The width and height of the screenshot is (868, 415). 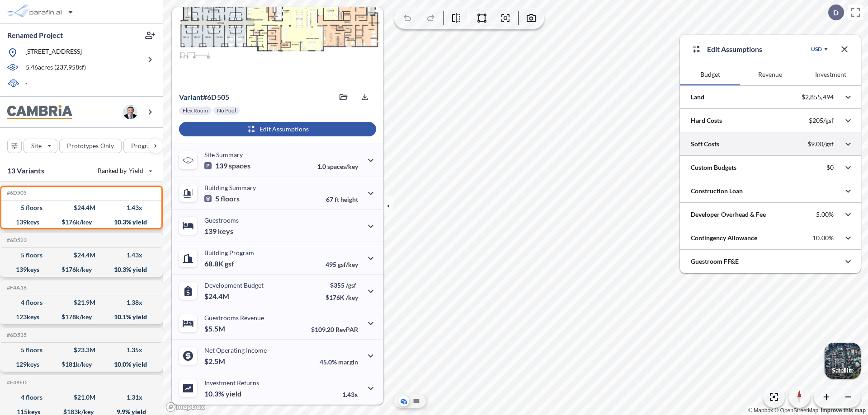 I want to click on p: Hard Costs, so click(x=706, y=121).